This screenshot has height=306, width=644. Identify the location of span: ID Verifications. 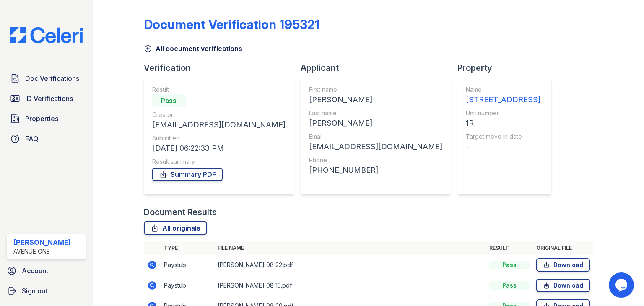
(49, 99).